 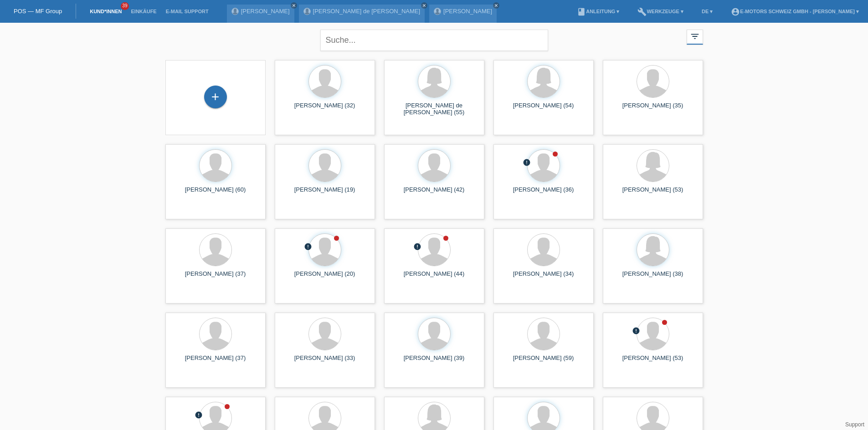 I want to click on a: DE ▾, so click(x=707, y=12).